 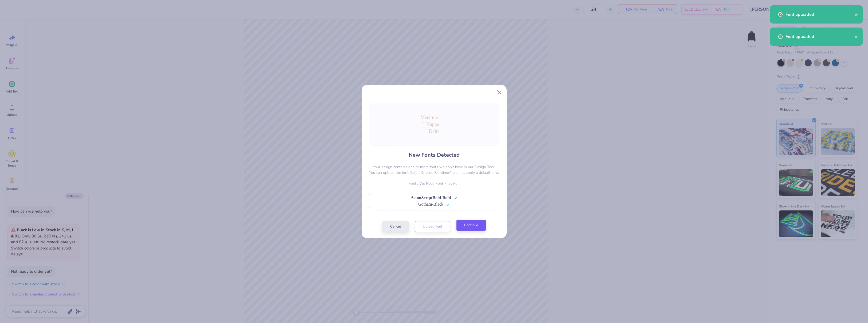 I want to click on p: Fonts We Need Font Files For:, so click(x=434, y=183).